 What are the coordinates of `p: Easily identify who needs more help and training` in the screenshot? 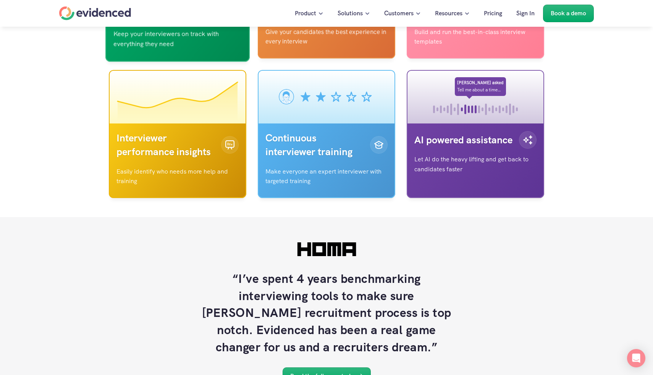 It's located at (178, 176).